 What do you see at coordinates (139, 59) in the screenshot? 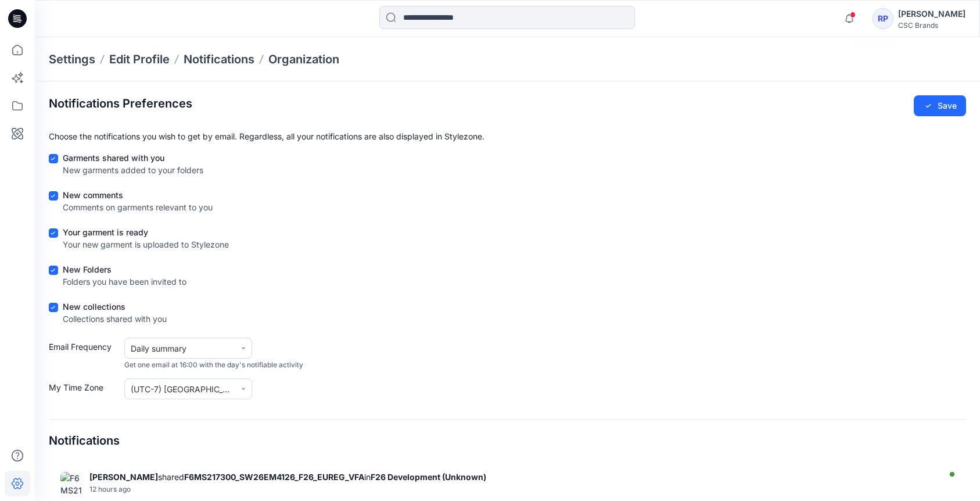
I see `a: Edit Profile` at bounding box center [139, 59].